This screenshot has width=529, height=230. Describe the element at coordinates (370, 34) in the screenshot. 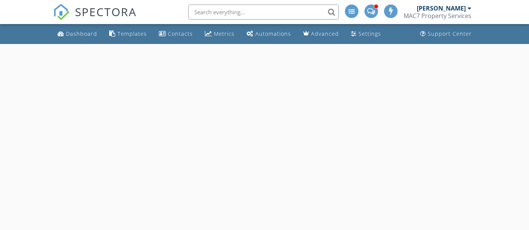

I see `div: Settings` at that location.